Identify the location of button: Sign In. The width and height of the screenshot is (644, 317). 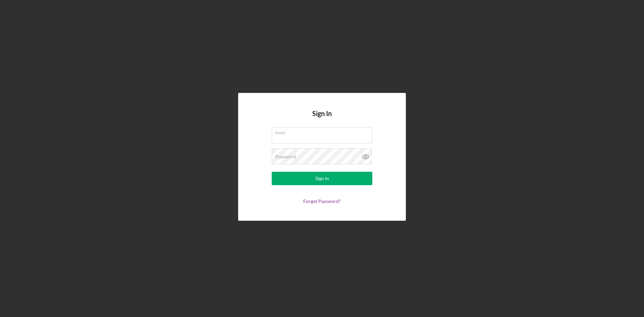
(322, 179).